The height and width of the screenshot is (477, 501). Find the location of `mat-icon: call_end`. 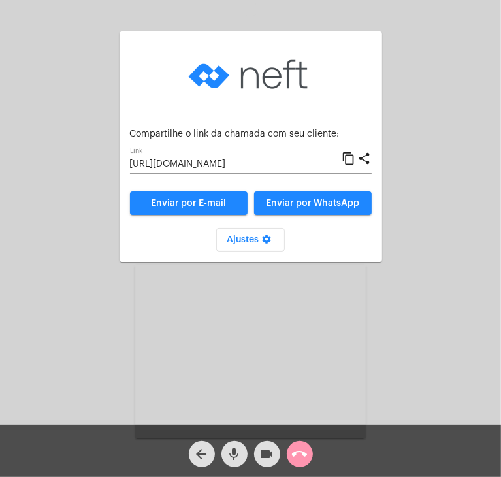

mat-icon: call_end is located at coordinates (300, 454).